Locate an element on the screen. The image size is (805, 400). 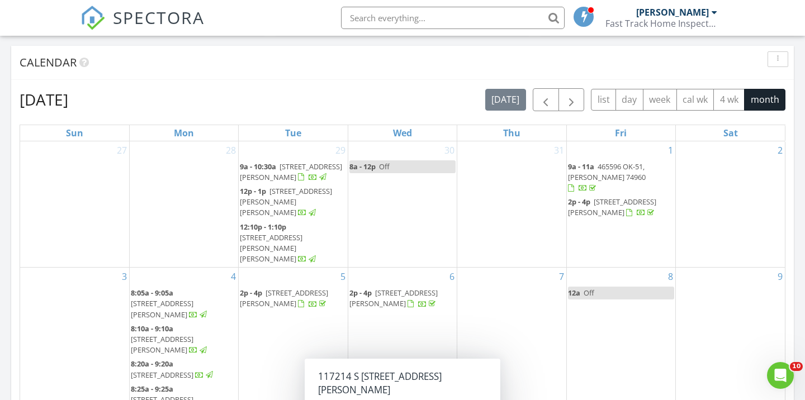
a: SPECTORA is located at coordinates (143, 27).